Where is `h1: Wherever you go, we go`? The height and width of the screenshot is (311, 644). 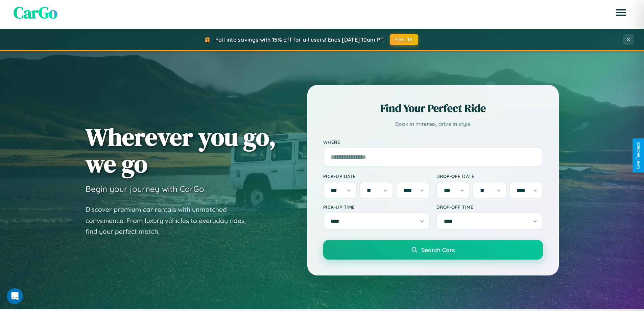 h1: Wherever you go, we go is located at coordinates (181, 150).